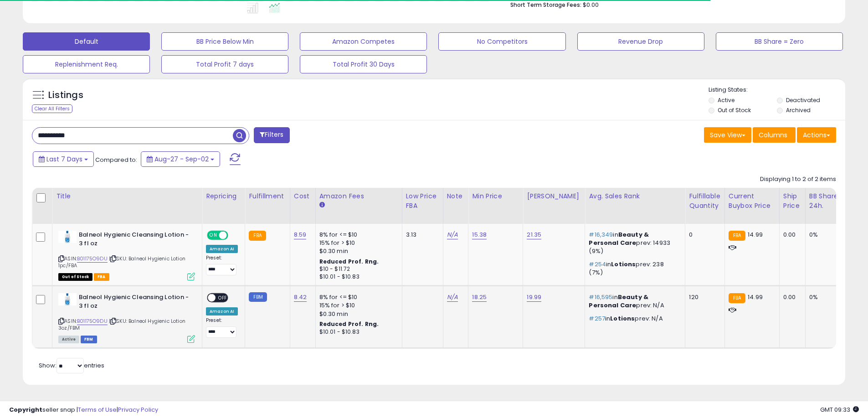  What do you see at coordinates (223, 196) in the screenshot?
I see `div: Repricing` at bounding box center [223, 196].